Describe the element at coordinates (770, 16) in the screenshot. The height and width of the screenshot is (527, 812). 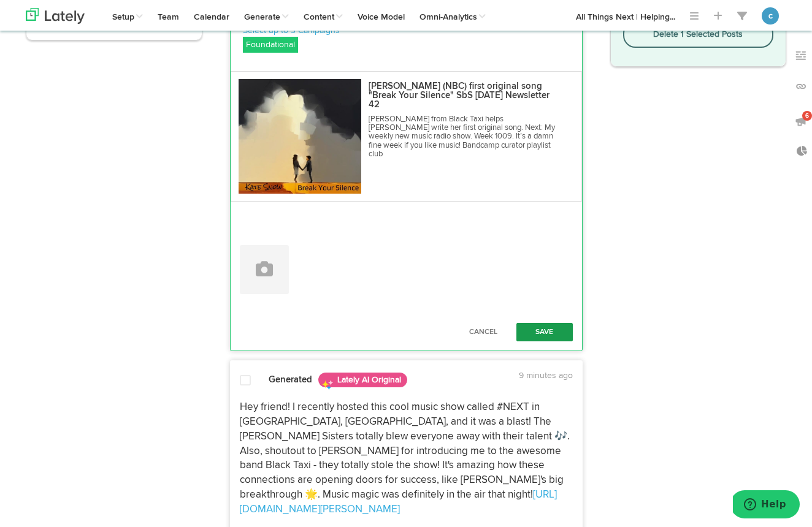
I see `button: c` at that location.